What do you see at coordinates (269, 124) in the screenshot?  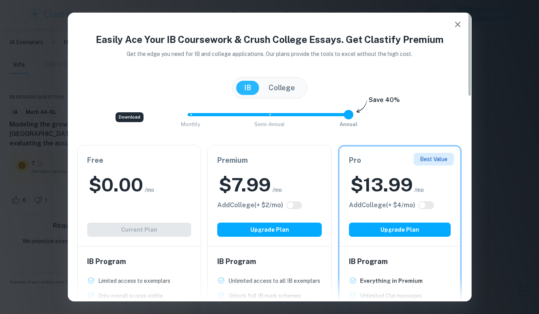 I see `span: Semi-Annual` at bounding box center [269, 124].